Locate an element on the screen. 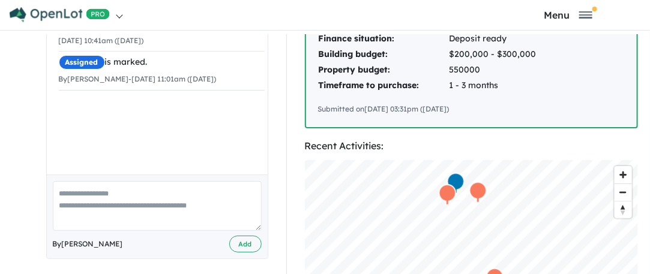  button: Add is located at coordinates (245, 244).